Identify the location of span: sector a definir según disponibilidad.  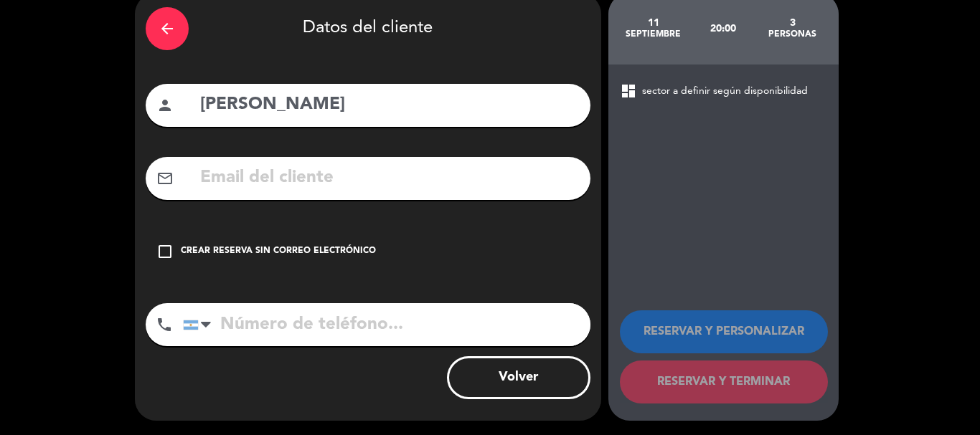
(724, 91).